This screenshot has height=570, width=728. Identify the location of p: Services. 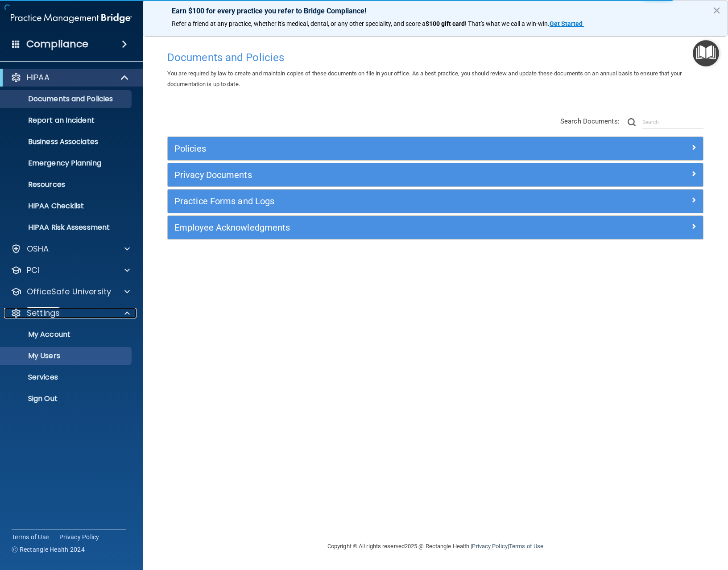
(67, 377).